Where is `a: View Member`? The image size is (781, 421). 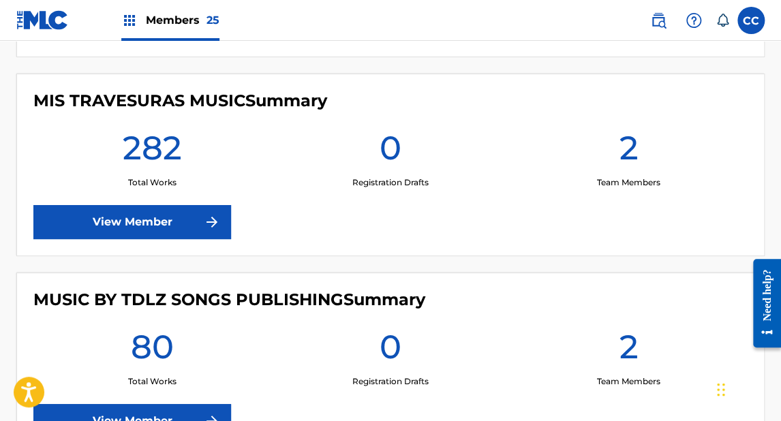 a: View Member is located at coordinates (132, 222).